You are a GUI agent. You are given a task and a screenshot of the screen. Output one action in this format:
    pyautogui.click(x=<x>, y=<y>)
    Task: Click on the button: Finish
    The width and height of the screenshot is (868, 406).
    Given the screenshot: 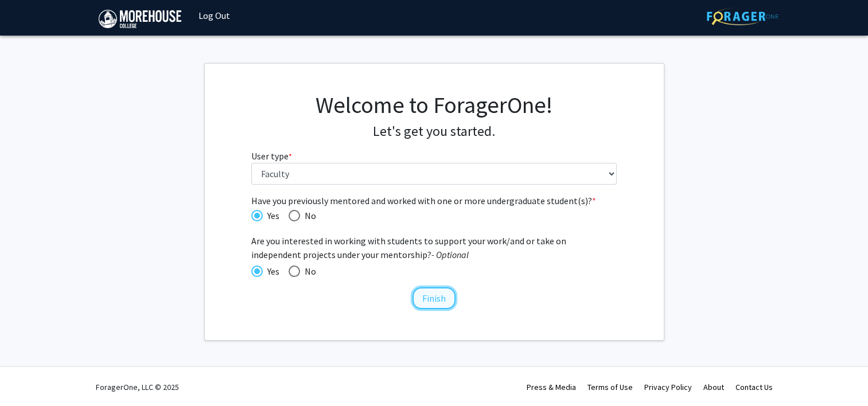 What is the action you would take?
    pyautogui.click(x=434, y=298)
    